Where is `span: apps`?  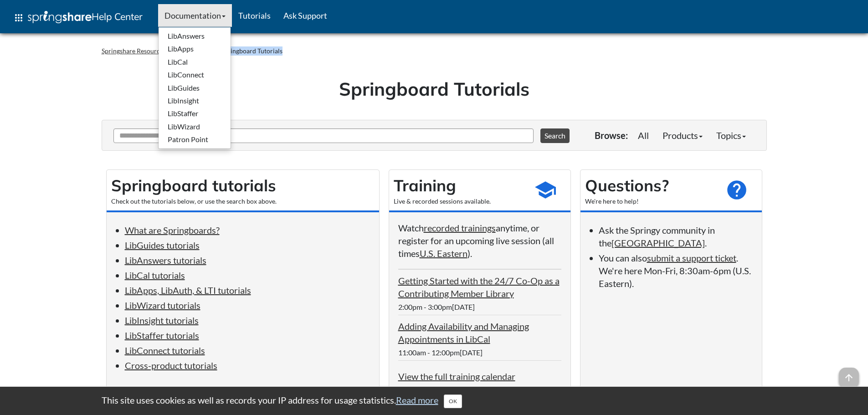 span: apps is located at coordinates (19, 17).